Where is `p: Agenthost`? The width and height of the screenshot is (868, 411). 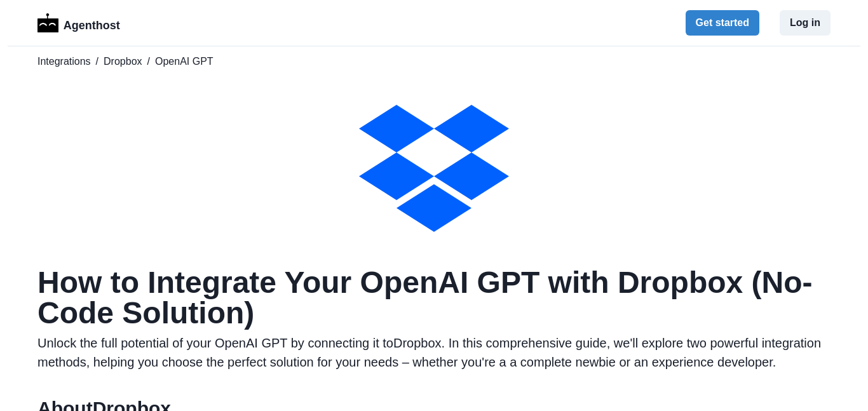
p: Agenthost is located at coordinates (92, 23).